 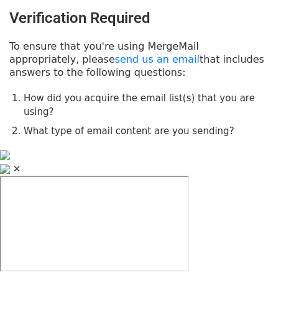 What do you see at coordinates (157, 59) in the screenshot?
I see `a: send us an email` at bounding box center [157, 59].